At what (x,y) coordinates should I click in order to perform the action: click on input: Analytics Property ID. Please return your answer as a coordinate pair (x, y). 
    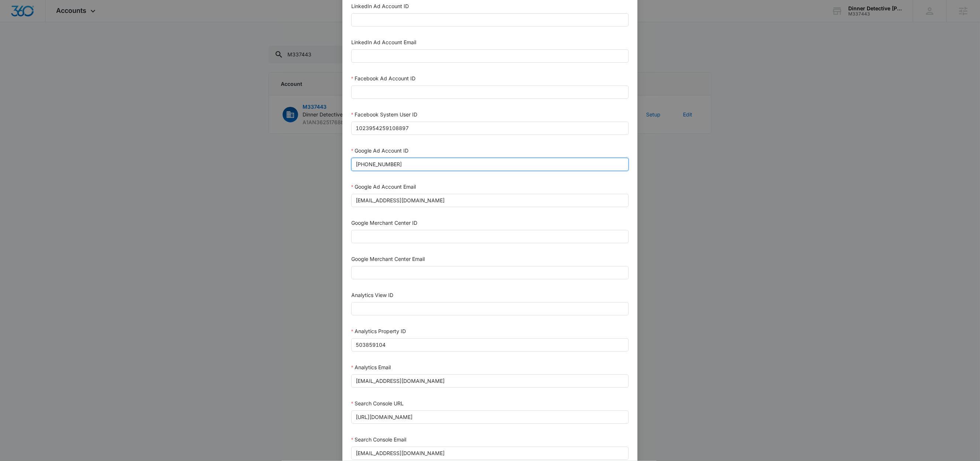
    Looking at the image, I should click on (490, 346).